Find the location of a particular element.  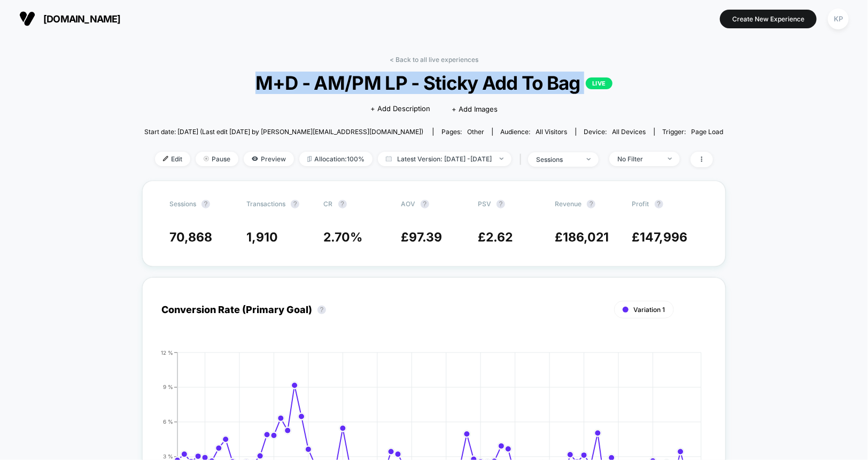

button: KP is located at coordinates (838, 19).